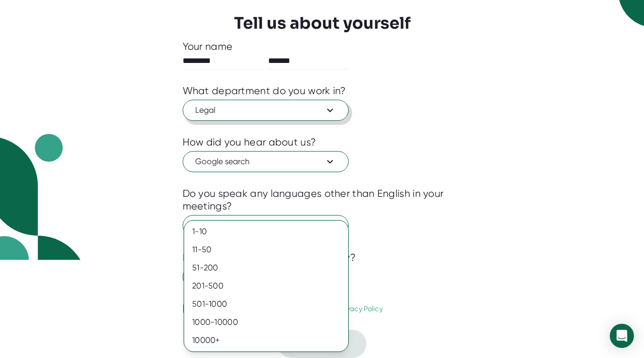 The height and width of the screenshot is (358, 644). Describe the element at coordinates (267, 340) in the screenshot. I see `div: 10000+` at that location.